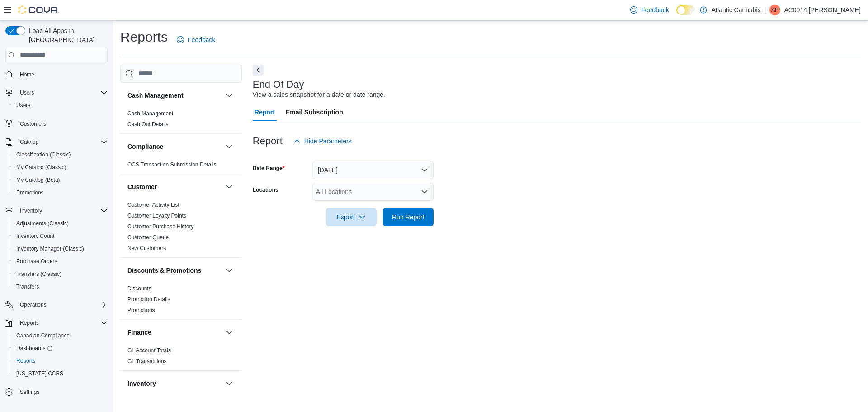 This screenshot has width=868, height=412. I want to click on span: Adjustments (Classic), so click(60, 223).